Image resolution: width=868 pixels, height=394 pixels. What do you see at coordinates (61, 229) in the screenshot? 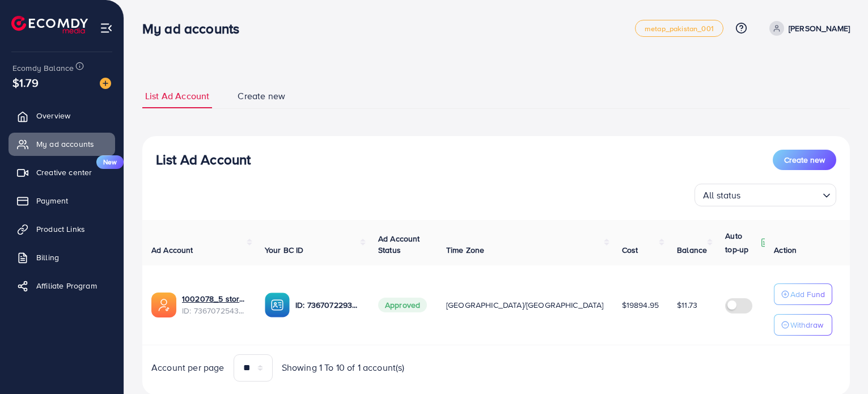
I see `span: Product Links` at bounding box center [61, 229].